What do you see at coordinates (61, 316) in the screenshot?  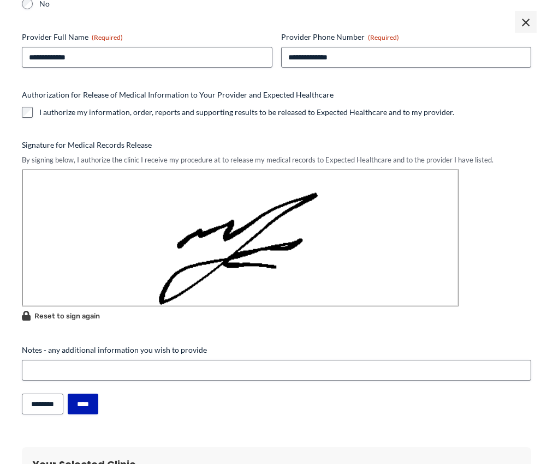 I see `button: Reset to sign again` at bounding box center [61, 316].